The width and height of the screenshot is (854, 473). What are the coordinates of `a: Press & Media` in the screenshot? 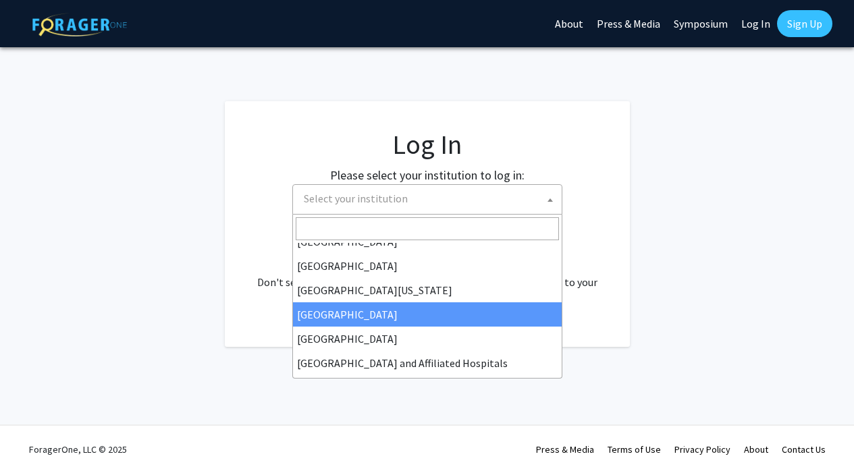 It's located at (565, 449).